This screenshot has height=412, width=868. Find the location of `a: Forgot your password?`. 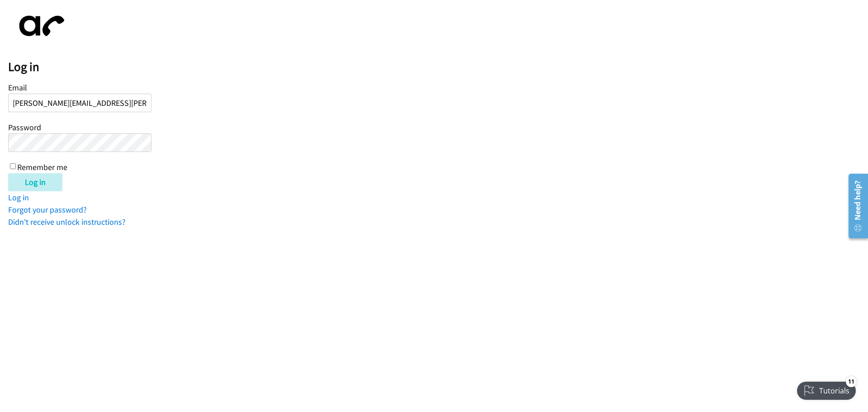

a: Forgot your password? is located at coordinates (47, 210).